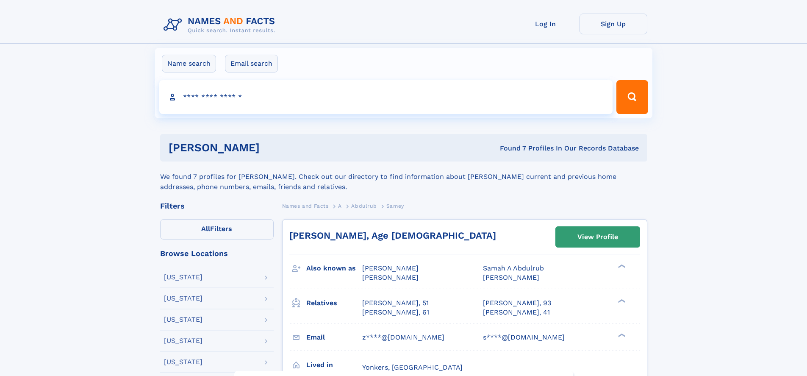  What do you see at coordinates (334, 365) in the screenshot?
I see `h3: Lived in` at bounding box center [334, 365].